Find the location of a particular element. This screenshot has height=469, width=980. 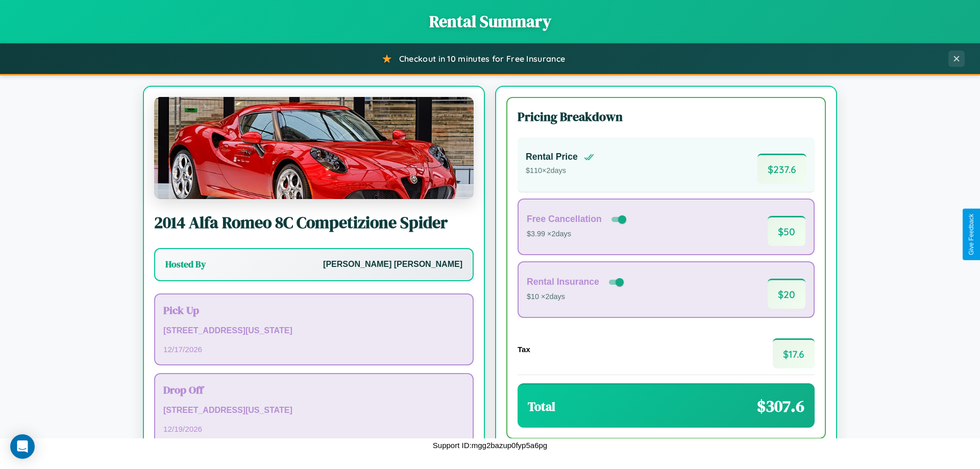

span: Checkout in 10 minutes for Free Insurance is located at coordinates (481, 59).